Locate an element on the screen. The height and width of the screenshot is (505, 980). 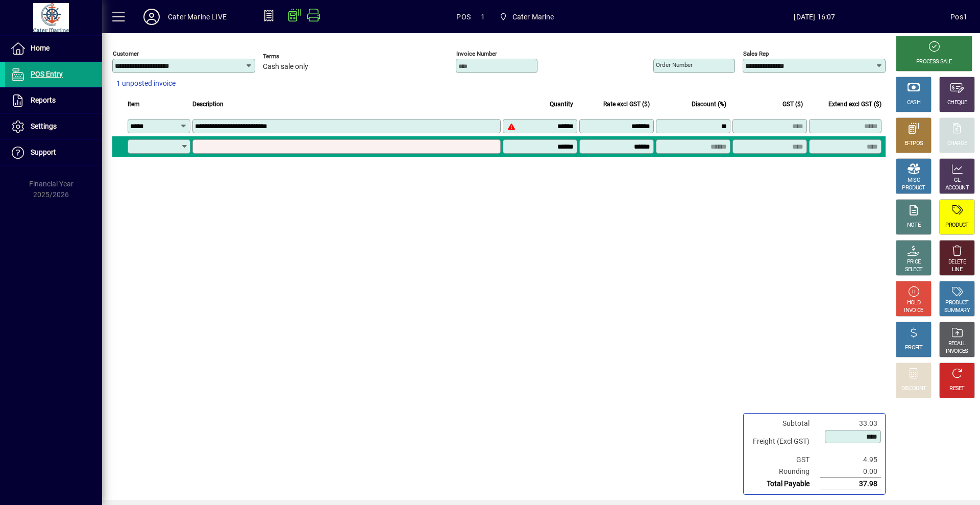
button: Profile is located at coordinates (152, 16).